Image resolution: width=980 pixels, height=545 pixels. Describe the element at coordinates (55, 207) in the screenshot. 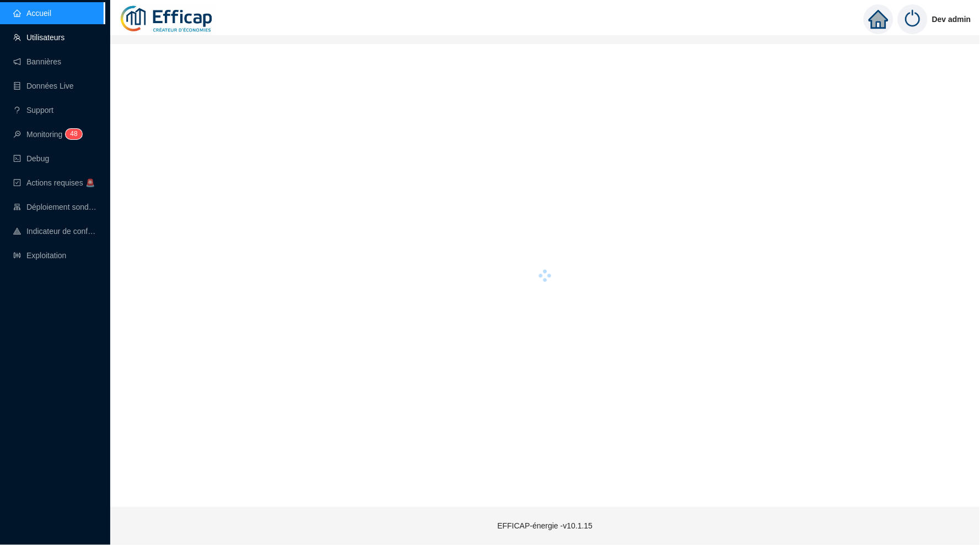

I see `a: clusterDéploiement sondes` at that location.